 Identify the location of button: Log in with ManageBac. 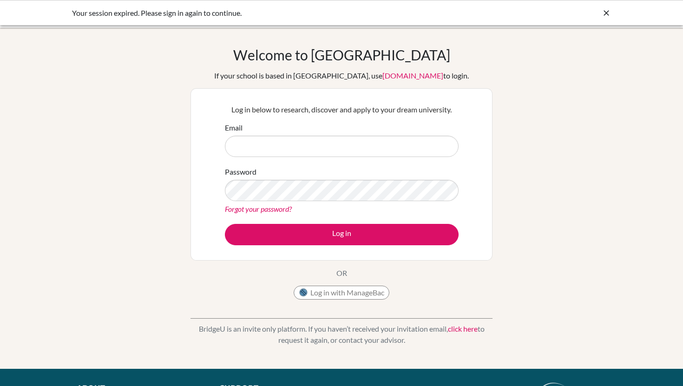
(342, 293).